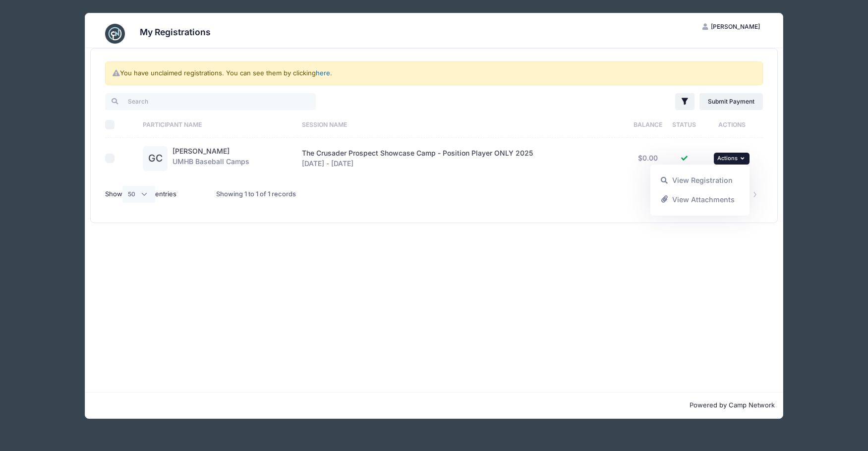 The image size is (868, 451). I want to click on th: Actions: activate to sort column ascending, so click(732, 125).